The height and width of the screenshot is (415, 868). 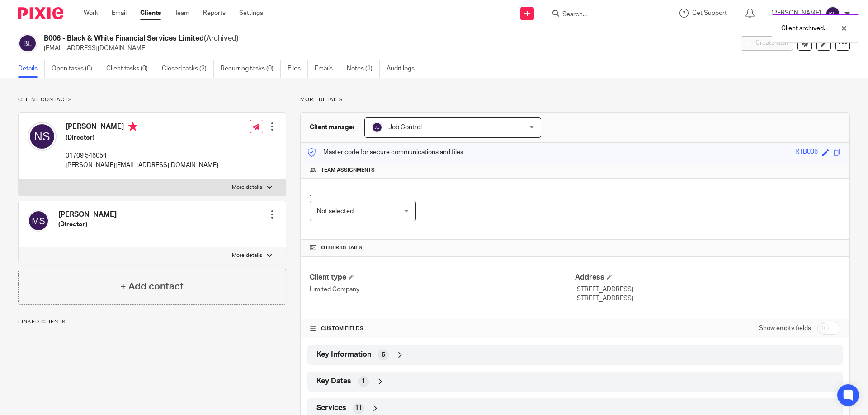 I want to click on span: Job Control, so click(x=405, y=127).